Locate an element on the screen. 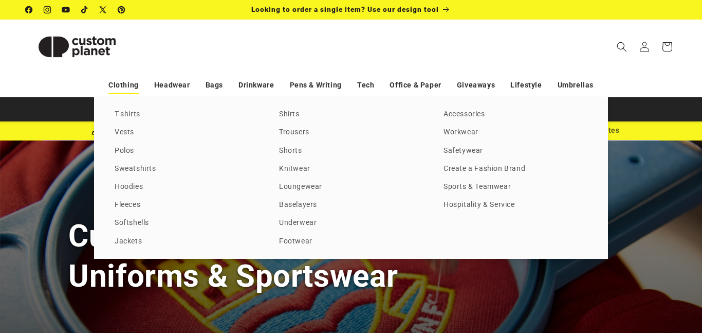  a: Softshells is located at coordinates (187, 223).